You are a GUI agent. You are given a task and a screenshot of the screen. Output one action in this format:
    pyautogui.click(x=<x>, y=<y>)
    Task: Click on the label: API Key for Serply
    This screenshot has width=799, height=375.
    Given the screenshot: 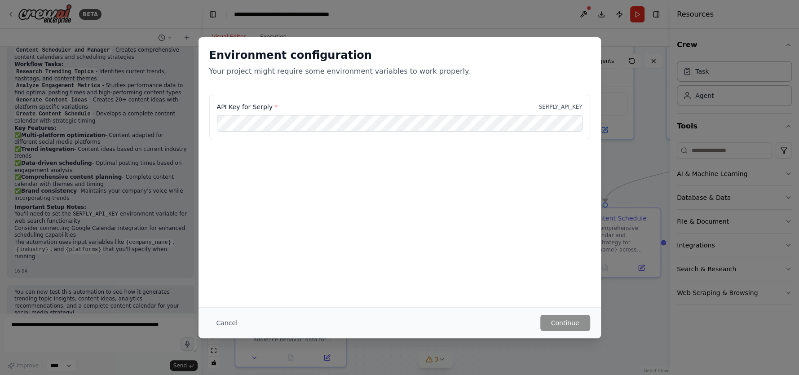 What is the action you would take?
    pyautogui.click(x=247, y=107)
    